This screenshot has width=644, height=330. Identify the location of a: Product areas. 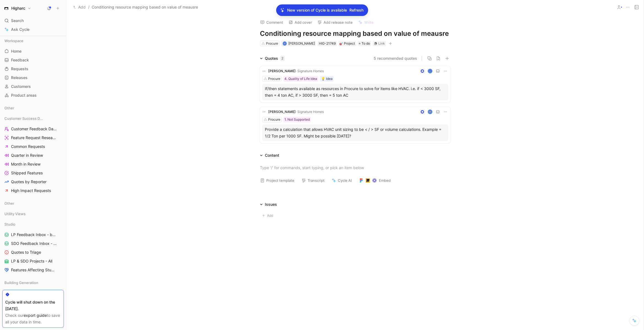
(33, 96).